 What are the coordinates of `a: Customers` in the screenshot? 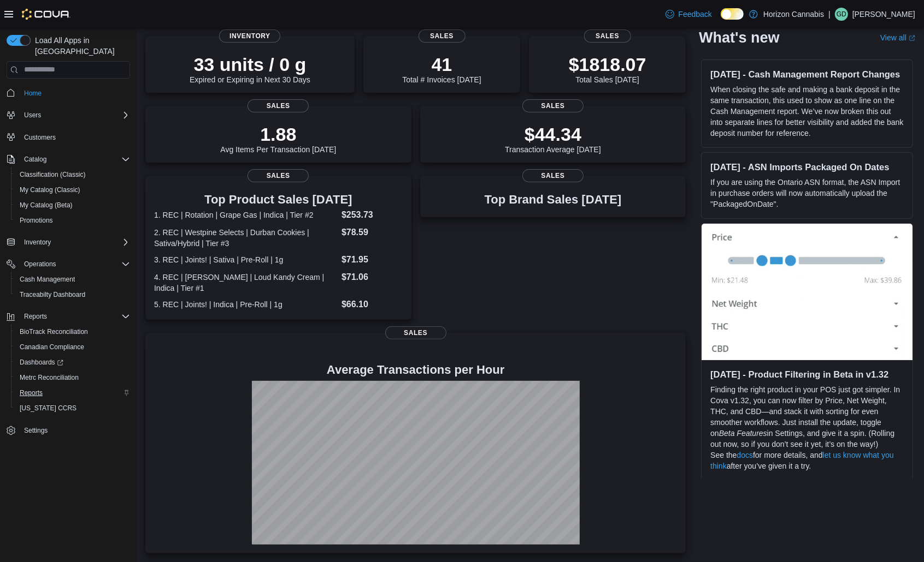 It's located at (40, 137).